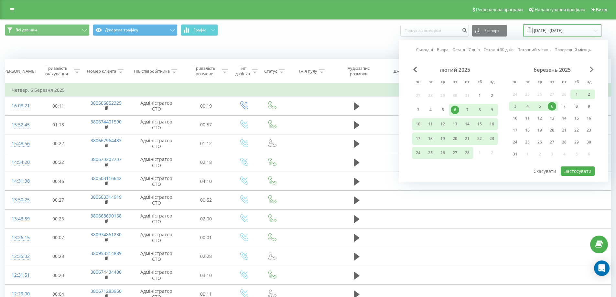  I want to click on div: чт 20 лют 2025 р., so click(455, 138).